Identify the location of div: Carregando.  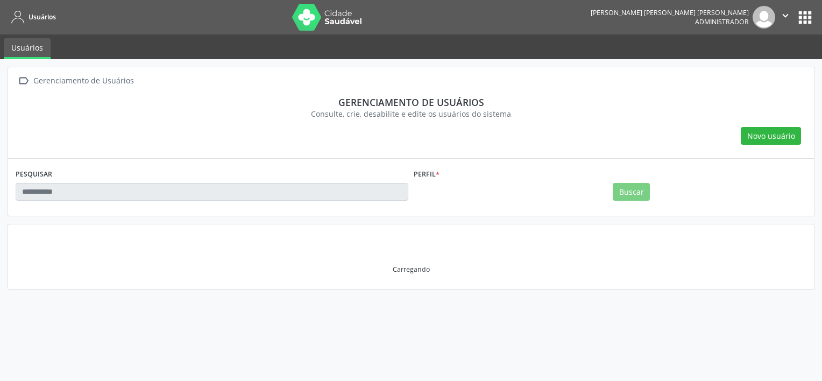
(411, 269).